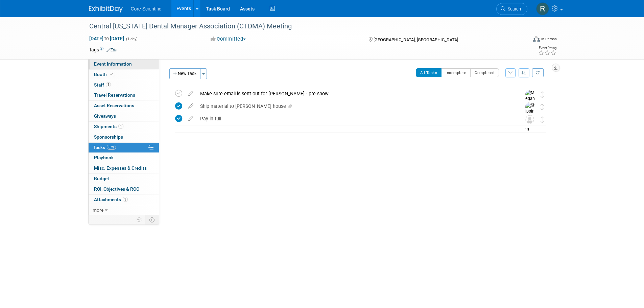  Describe the element at coordinates (105, 147) in the screenshot. I see `span: Tasks` at that location.